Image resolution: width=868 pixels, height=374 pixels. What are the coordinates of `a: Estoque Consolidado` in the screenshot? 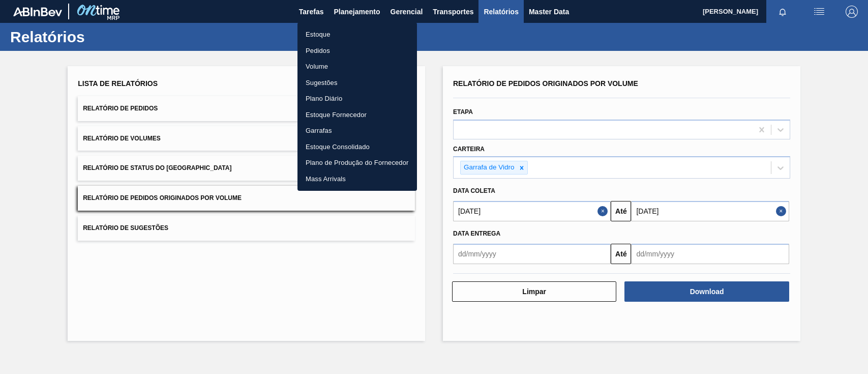 It's located at (356, 147).